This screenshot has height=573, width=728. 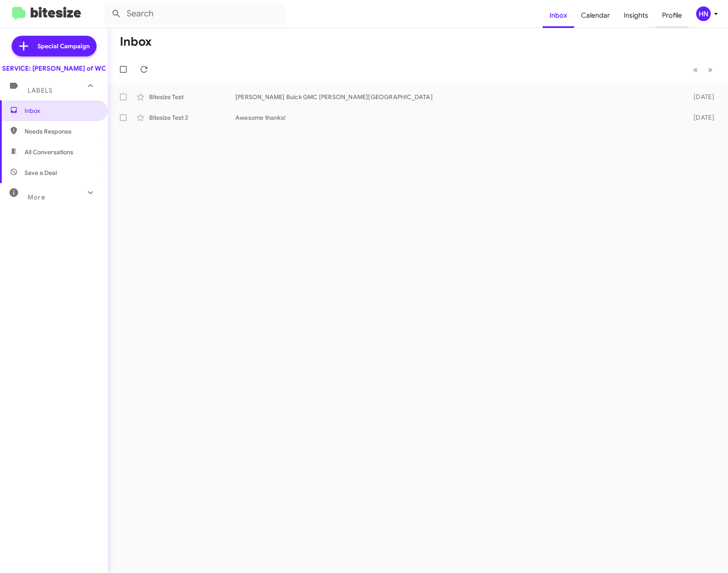 What do you see at coordinates (636, 16) in the screenshot?
I see `a: Insights` at bounding box center [636, 16].